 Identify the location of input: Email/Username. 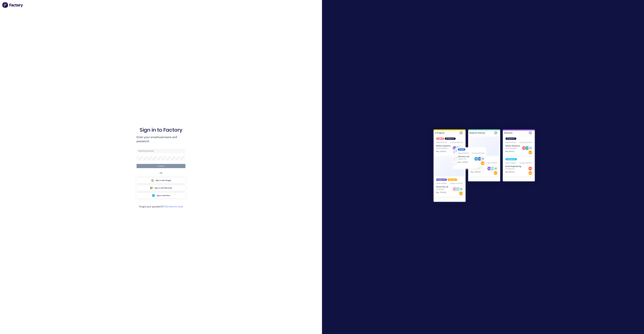
(161, 151).